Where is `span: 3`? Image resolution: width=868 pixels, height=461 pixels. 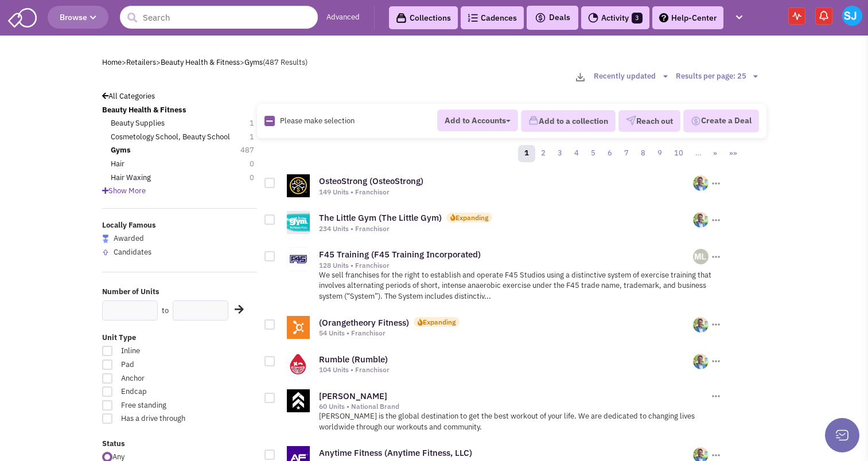
span: 3 is located at coordinates (637, 18).